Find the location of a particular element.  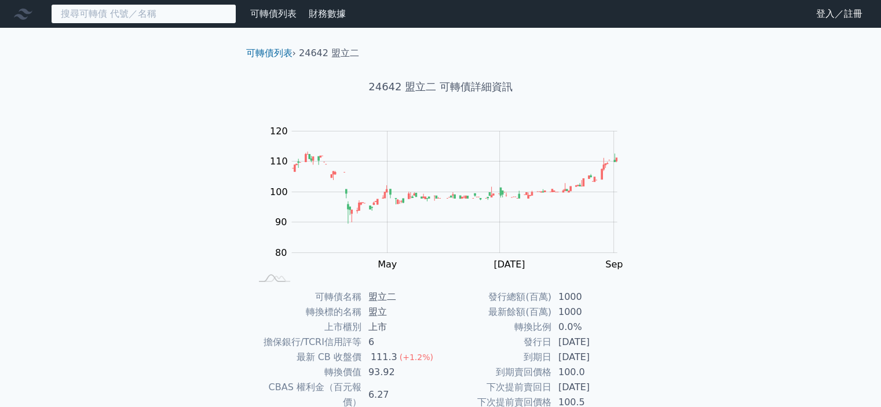

td: 100.0 is located at coordinates (591, 372).